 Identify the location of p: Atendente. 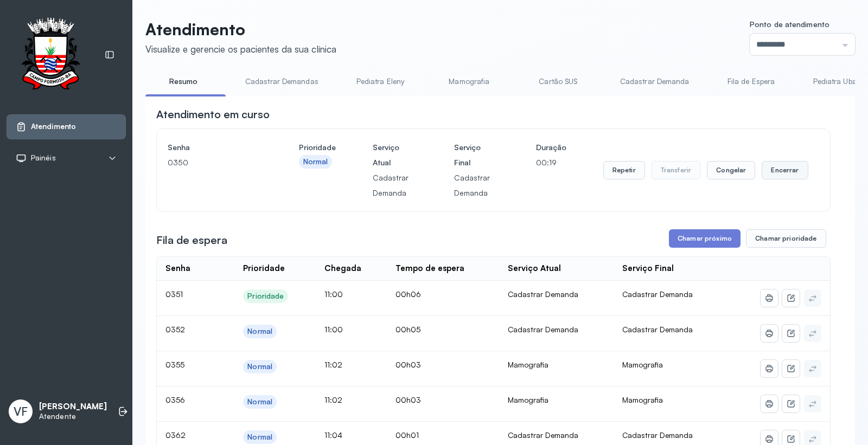
(73, 417).